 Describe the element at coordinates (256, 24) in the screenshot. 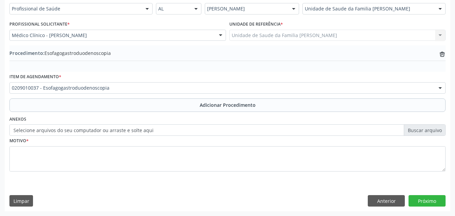

I see `label: Unidade de referência` at that location.